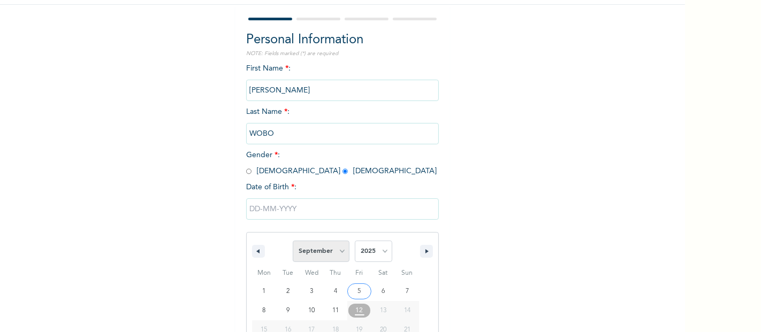 This screenshot has width=761, height=332. Describe the element at coordinates (407, 273) in the screenshot. I see `span: Sun` at that location.